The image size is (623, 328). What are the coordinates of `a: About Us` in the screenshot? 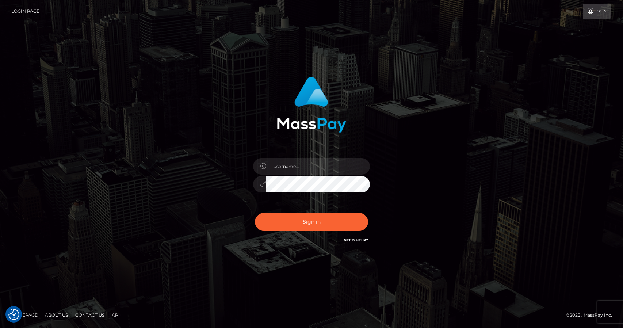 It's located at (56, 315).